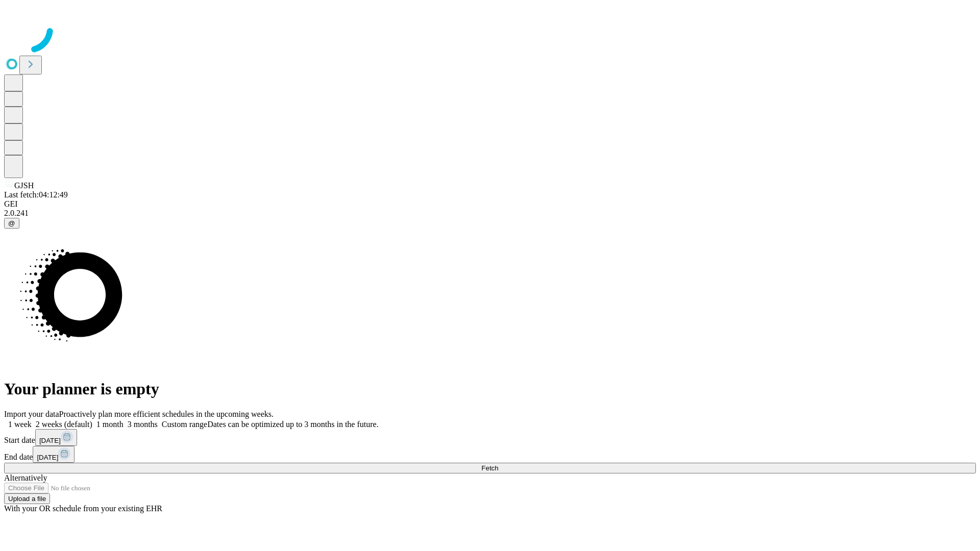 The height and width of the screenshot is (551, 980). What do you see at coordinates (26, 478) in the screenshot?
I see `span: Alternatively` at bounding box center [26, 478].